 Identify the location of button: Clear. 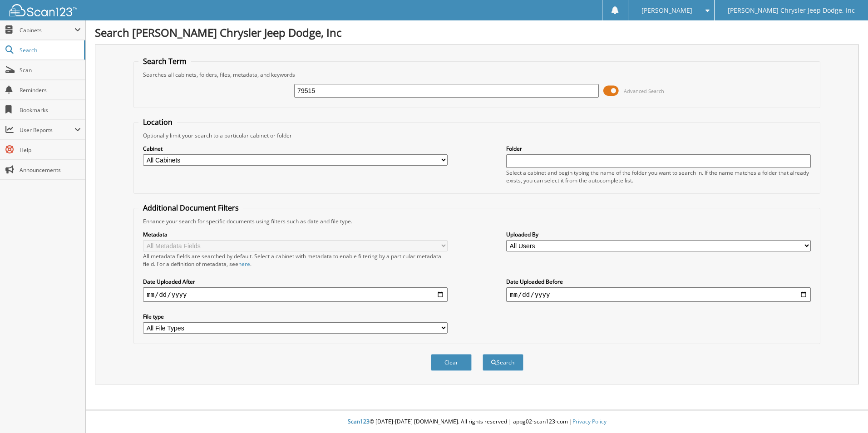
(451, 362).